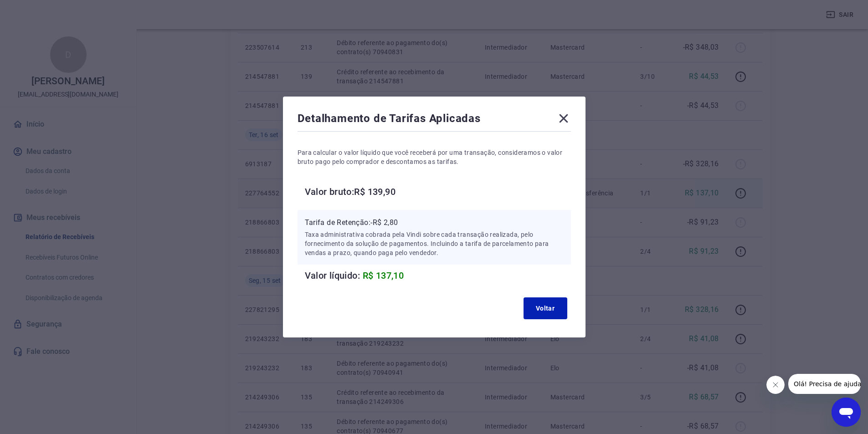 The width and height of the screenshot is (868, 434). What do you see at coordinates (434, 223) in the screenshot?
I see `p: Tarifa de Retenção: -R$ 2,80` at bounding box center [434, 223].